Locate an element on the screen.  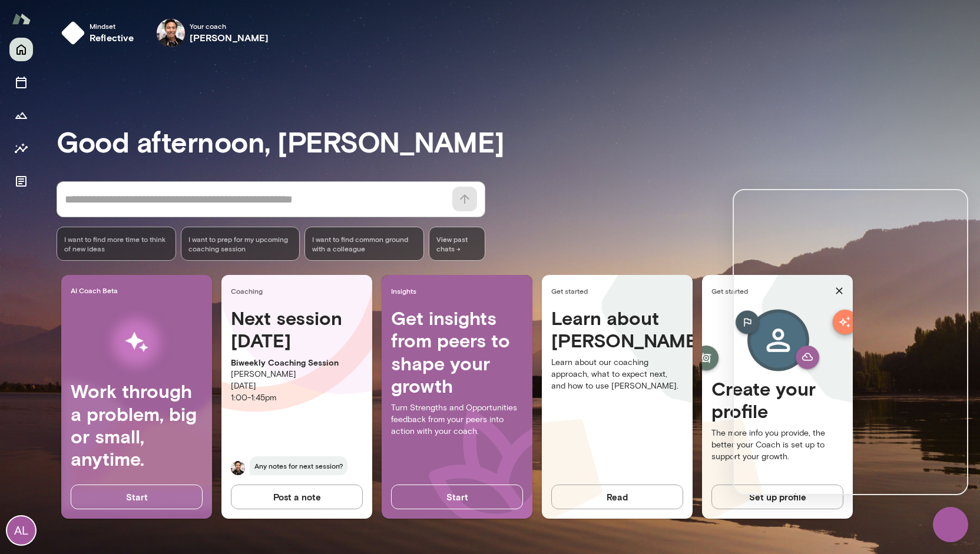
button: Read is located at coordinates (617, 497).